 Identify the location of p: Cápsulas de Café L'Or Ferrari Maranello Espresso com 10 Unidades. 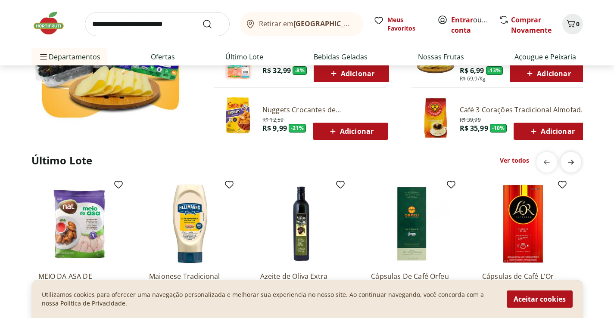
(523, 281).